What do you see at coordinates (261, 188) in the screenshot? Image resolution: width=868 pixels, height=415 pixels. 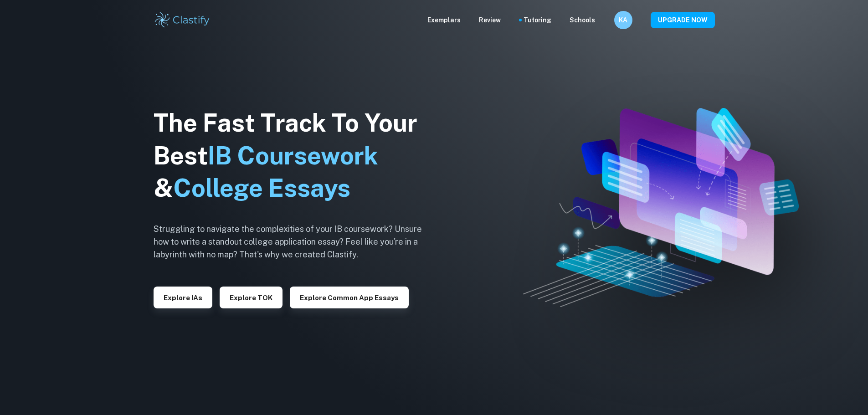 I see `span: College Essays` at bounding box center [261, 188].